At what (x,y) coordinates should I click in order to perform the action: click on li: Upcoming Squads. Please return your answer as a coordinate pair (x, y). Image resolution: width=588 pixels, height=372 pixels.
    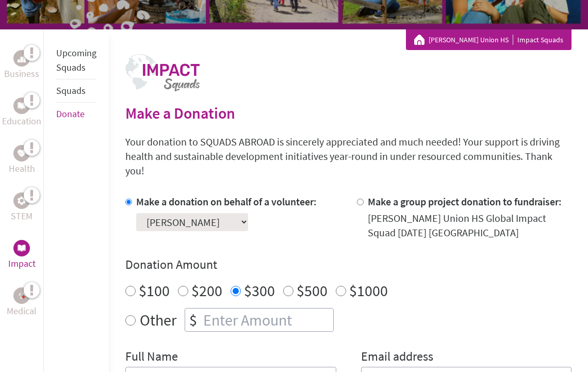
    Looking at the image, I should click on (76, 60).